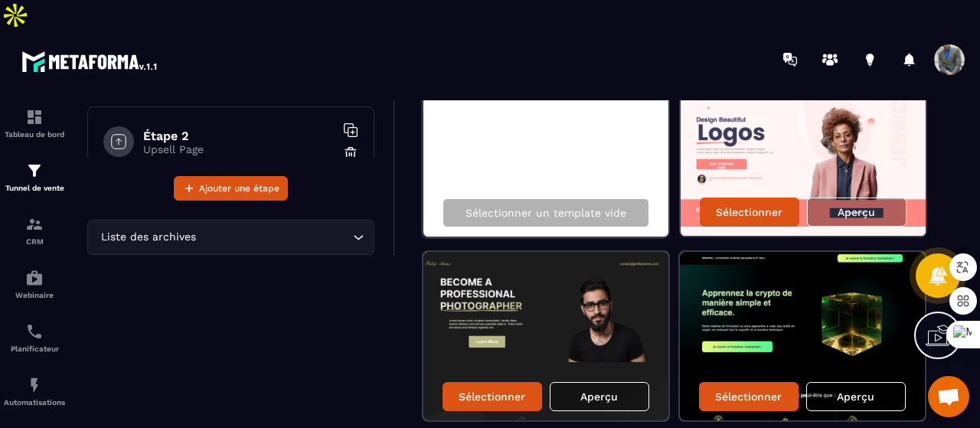 The height and width of the screenshot is (428, 980). I want to click on p: Planificateur, so click(35, 348).